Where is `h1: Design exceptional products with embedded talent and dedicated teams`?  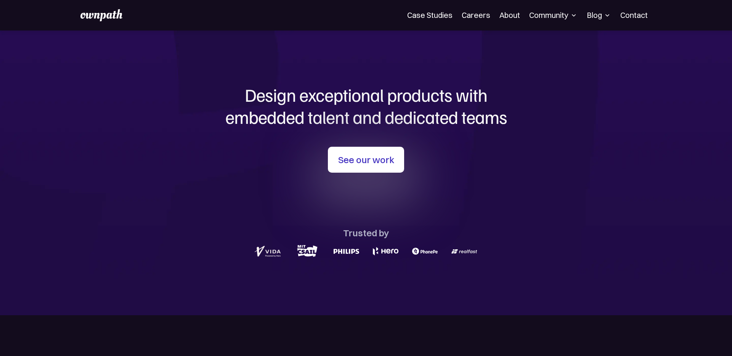
h1: Design exceptional products with embedded talent and dedicated teams is located at coordinates (366, 106).